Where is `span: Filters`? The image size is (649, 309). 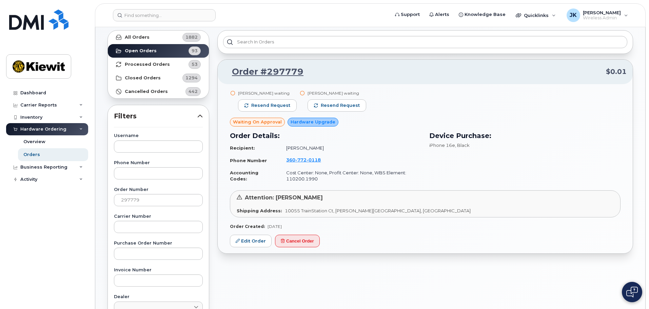
span: Filters is located at coordinates (156, 116).